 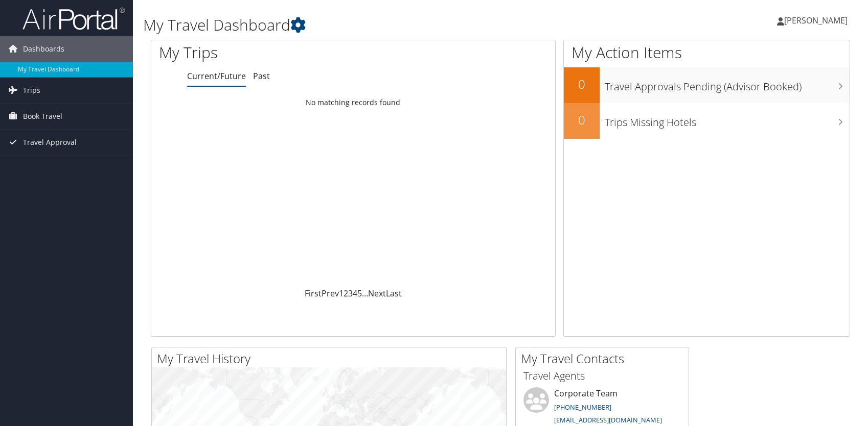 What do you see at coordinates (354, 294) in the screenshot?
I see `a: 4` at bounding box center [354, 294].